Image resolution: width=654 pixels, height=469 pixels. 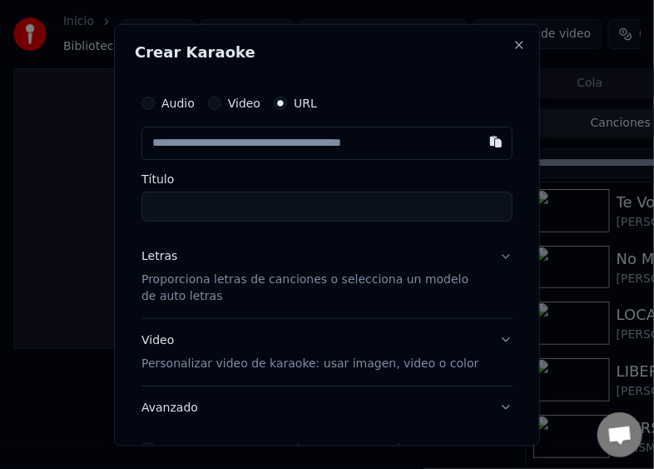 What do you see at coordinates (178, 102) in the screenshot?
I see `label: Audio` at bounding box center [178, 102].